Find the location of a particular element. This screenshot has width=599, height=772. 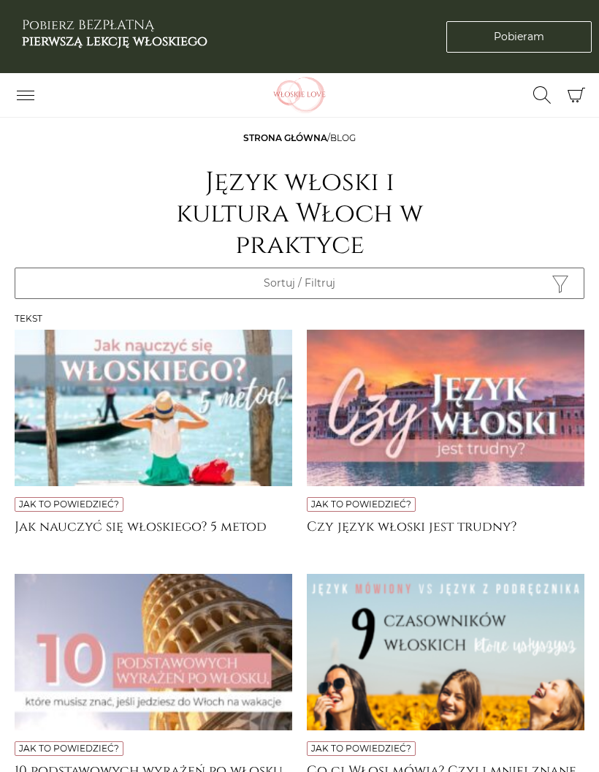

span: Pobieram is located at coordinates (519, 37).